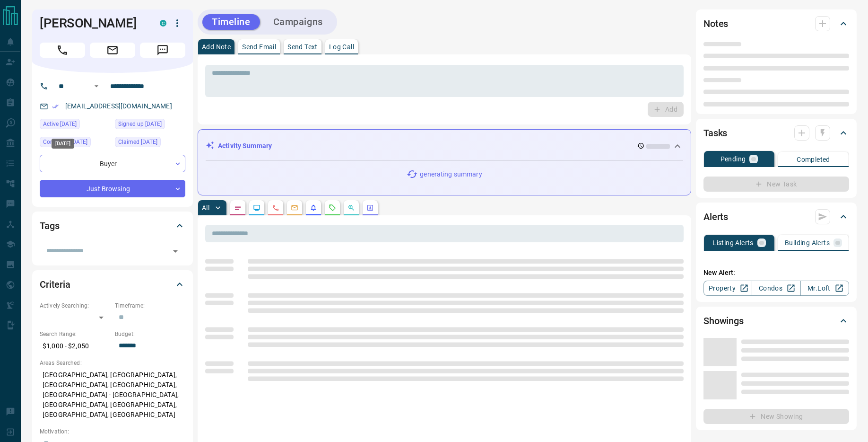 This screenshot has height=442, width=868. Describe the element at coordinates (112, 188) in the screenshot. I see `div: Just Browsing` at that location.